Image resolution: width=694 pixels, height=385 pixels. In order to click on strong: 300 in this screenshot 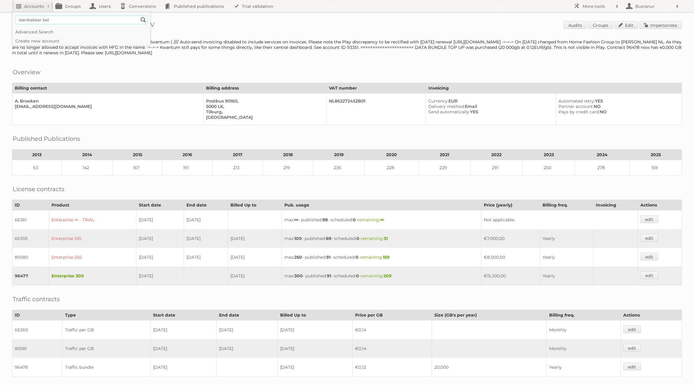, I will do `click(299, 276)`.